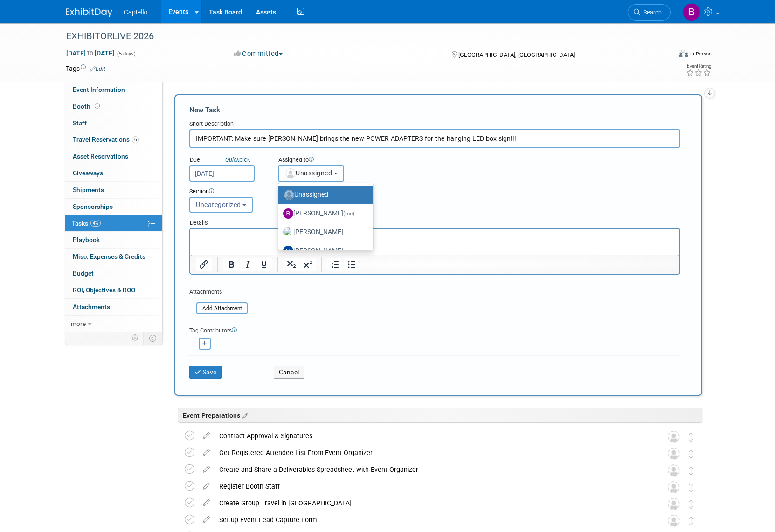 The image size is (775, 532). Describe the element at coordinates (432, 453) in the screenshot. I see `div: Get Registered Attendee List From Event Organizer` at that location.